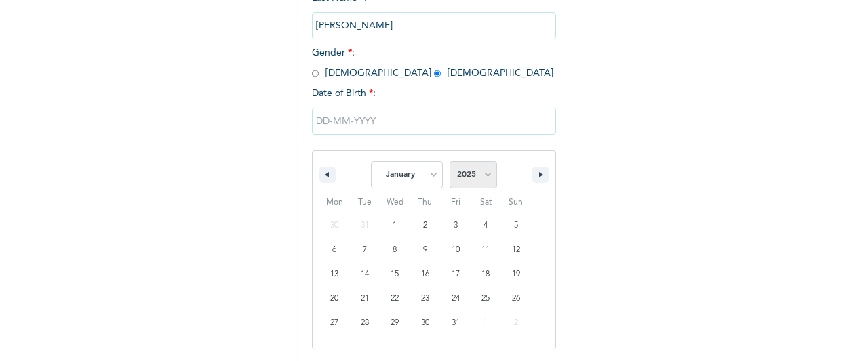 Image resolution: width=868 pixels, height=361 pixels. What do you see at coordinates (395, 299) in the screenshot?
I see `button: 22` at bounding box center [395, 299].